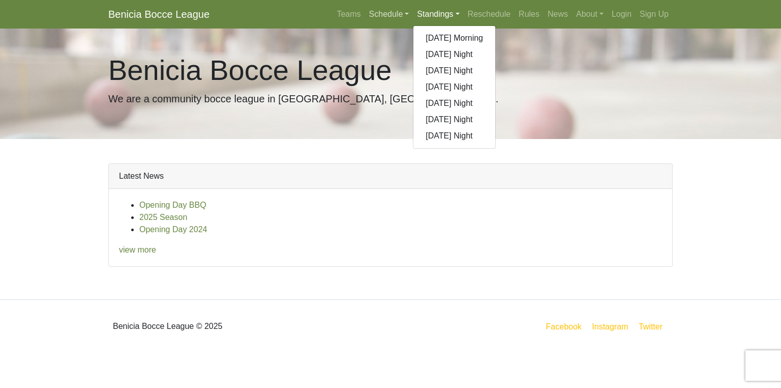  Describe the element at coordinates (173, 204) in the screenshot. I see `a: Opening Day BBQ` at that location.